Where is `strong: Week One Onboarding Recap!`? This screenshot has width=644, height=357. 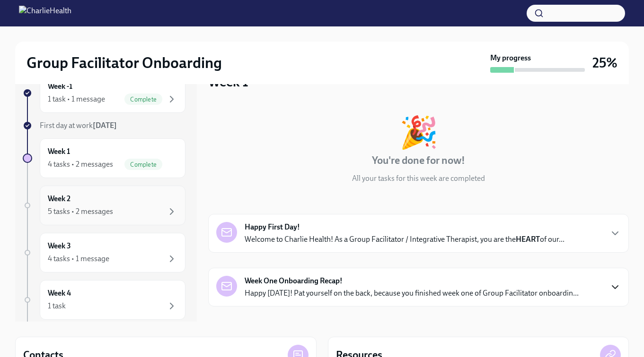 strong: Week One Onboarding Recap! is located at coordinates (293, 281).